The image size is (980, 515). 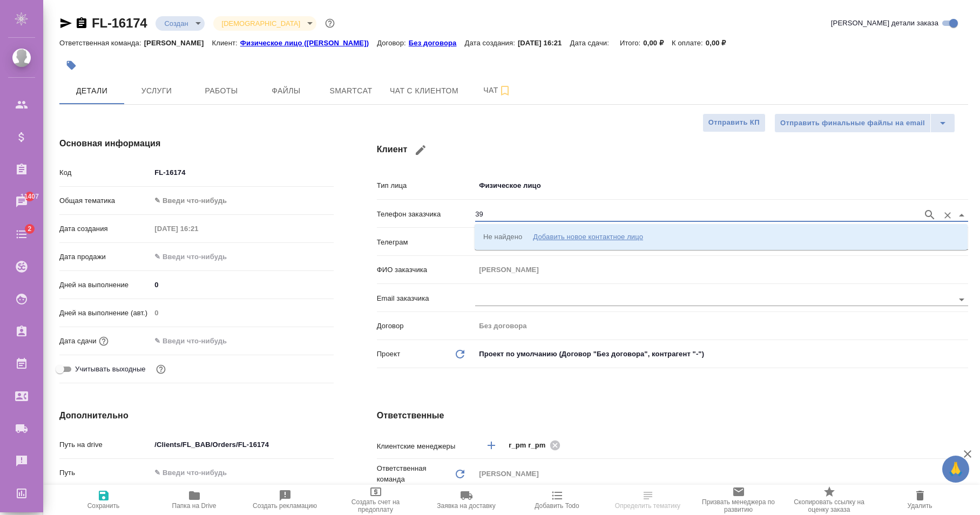 What do you see at coordinates (104, 173) in the screenshot?
I see `p: Код` at bounding box center [104, 173].